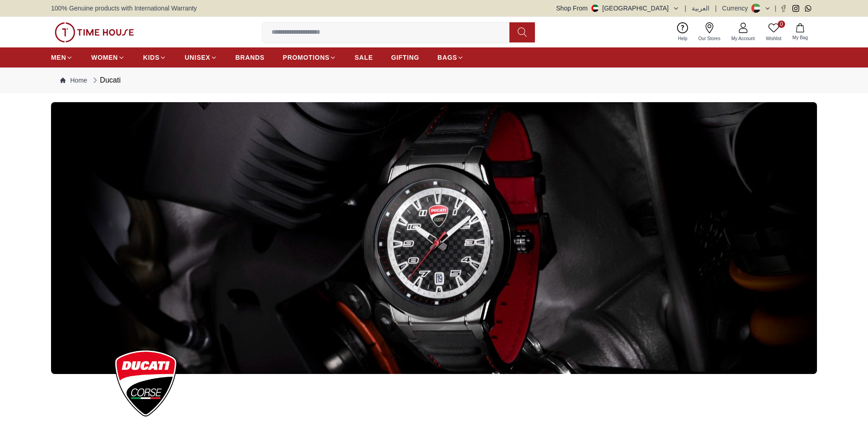  Describe the element at coordinates (124, 8) in the screenshot. I see `span: 100% Genuine products with International Warranty` at that location.